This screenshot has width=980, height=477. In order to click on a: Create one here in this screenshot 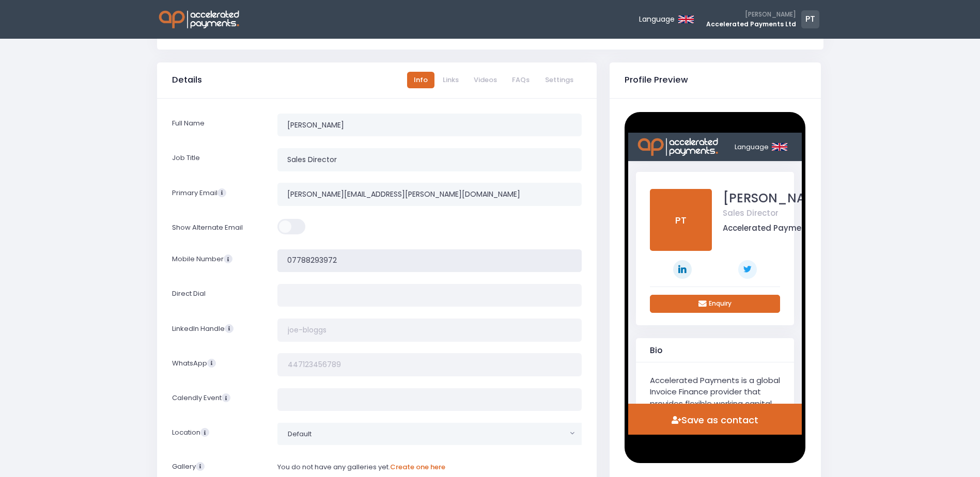, I will do `click(417, 467)`.